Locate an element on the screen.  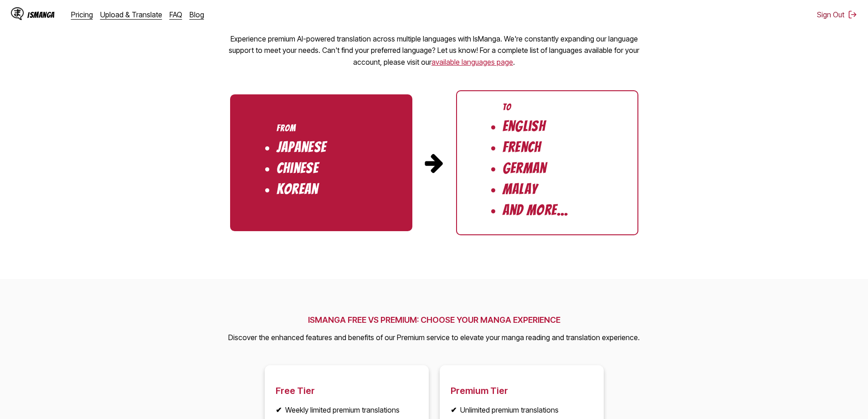
li: Chinese is located at coordinates (297, 168).